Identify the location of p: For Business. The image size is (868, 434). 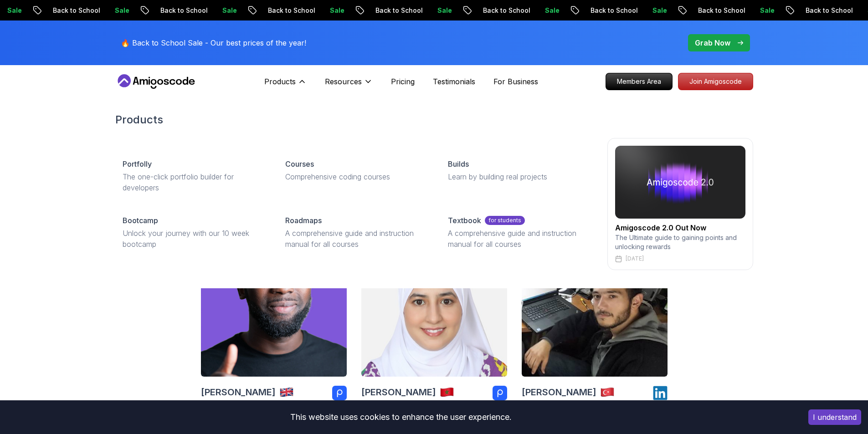
(516, 82).